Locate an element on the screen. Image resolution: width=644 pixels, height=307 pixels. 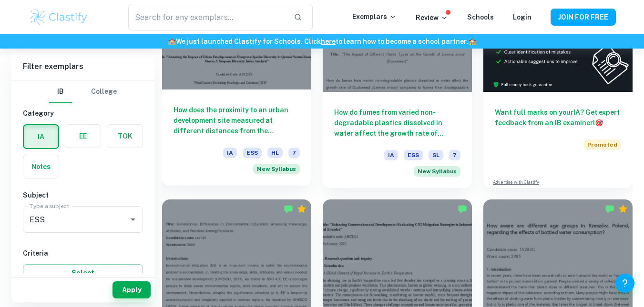
a: Schools is located at coordinates (480, 17).